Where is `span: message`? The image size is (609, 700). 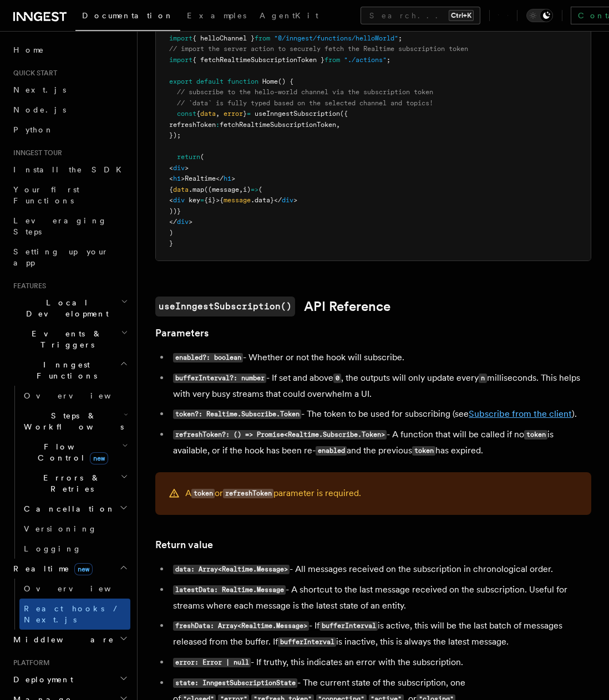
span: message is located at coordinates (237, 200).